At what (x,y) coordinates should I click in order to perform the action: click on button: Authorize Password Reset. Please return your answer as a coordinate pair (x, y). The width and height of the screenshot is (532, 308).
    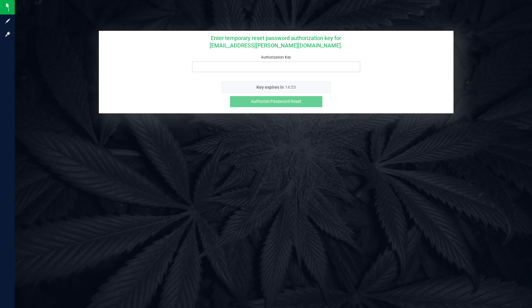
    Looking at the image, I should click on (276, 102).